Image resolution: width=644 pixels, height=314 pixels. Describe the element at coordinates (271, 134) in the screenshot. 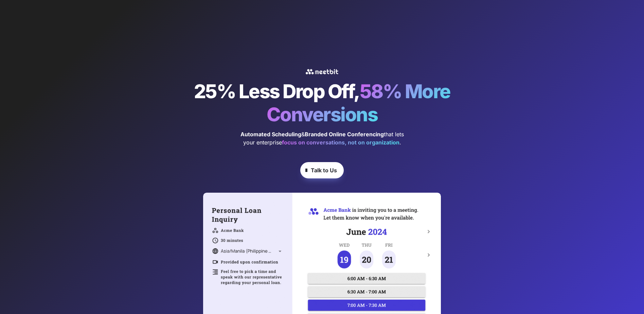

I see `strong: Automated Scheduling` at that location.